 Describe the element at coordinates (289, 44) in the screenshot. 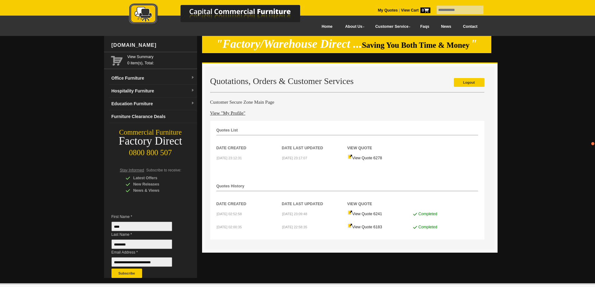

I see `em: "Factory/Warehouse Direct ...` at that location.